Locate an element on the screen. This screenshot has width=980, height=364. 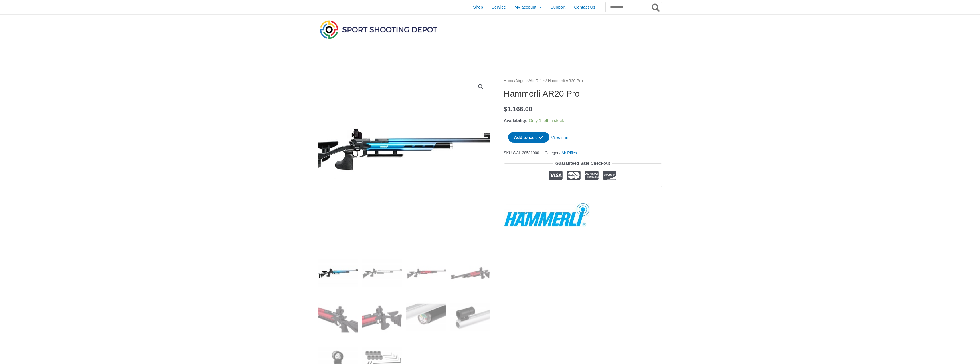
img: Hammerli AR20 Pro - Image 4 is located at coordinates (470, 273).